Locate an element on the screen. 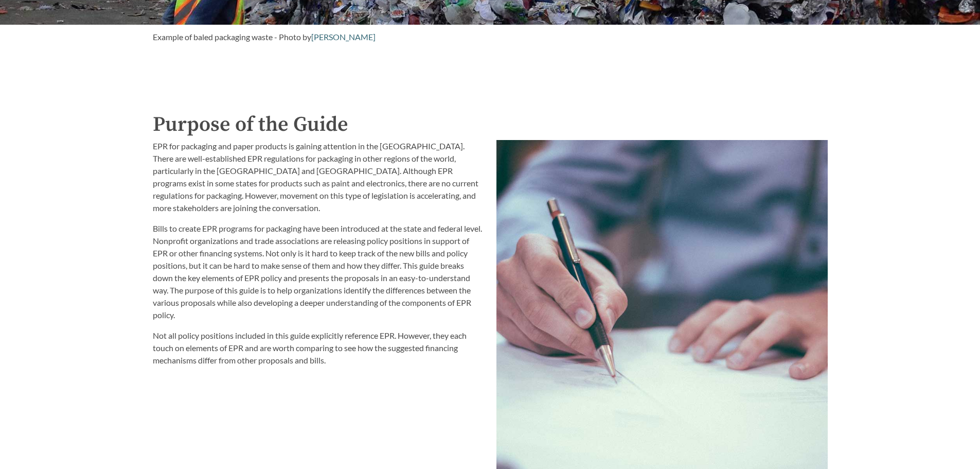 This screenshot has height=469, width=980. span: Example of baled packaging waste - Photo by is located at coordinates (232, 37).